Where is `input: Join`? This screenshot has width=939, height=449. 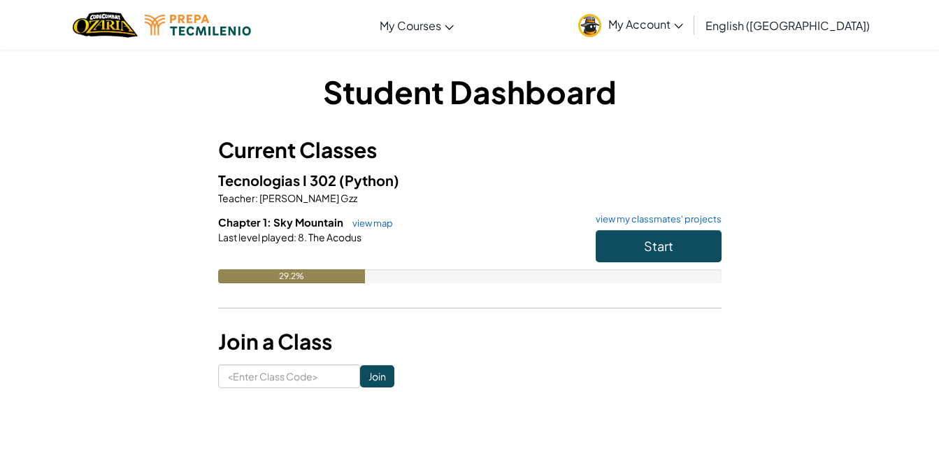 input: Join is located at coordinates (377, 376).